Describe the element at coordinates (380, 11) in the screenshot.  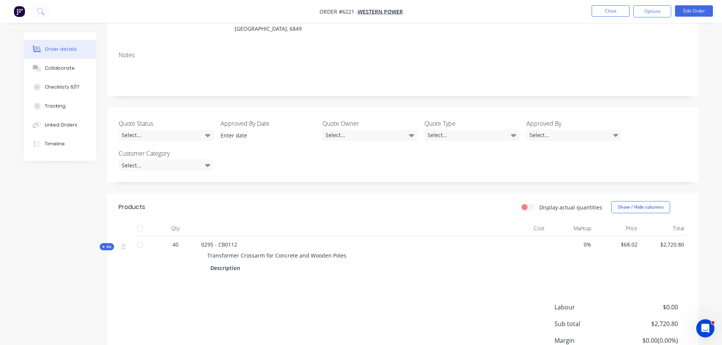
I see `span: Western Power` at that location.